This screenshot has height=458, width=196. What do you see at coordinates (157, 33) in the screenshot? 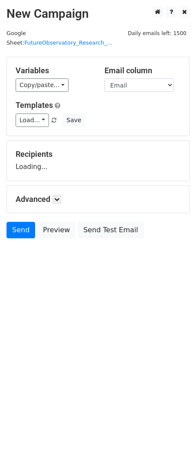
I see `a: Daily emails left: 1500` at bounding box center [157, 33].